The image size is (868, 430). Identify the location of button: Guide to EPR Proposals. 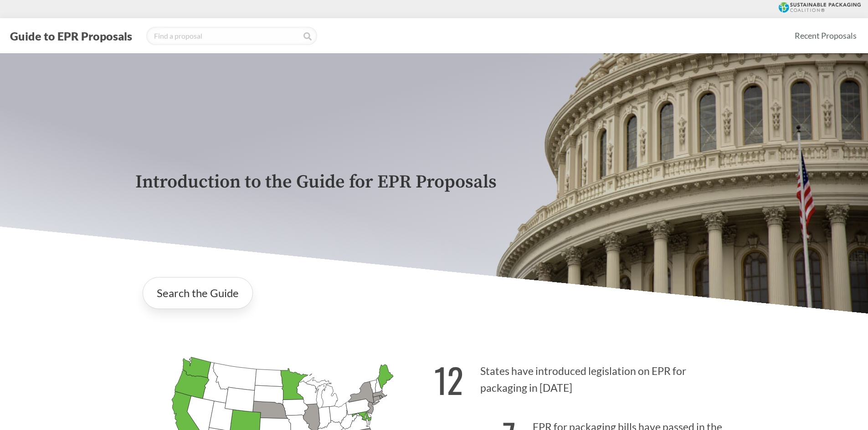
(71, 36).